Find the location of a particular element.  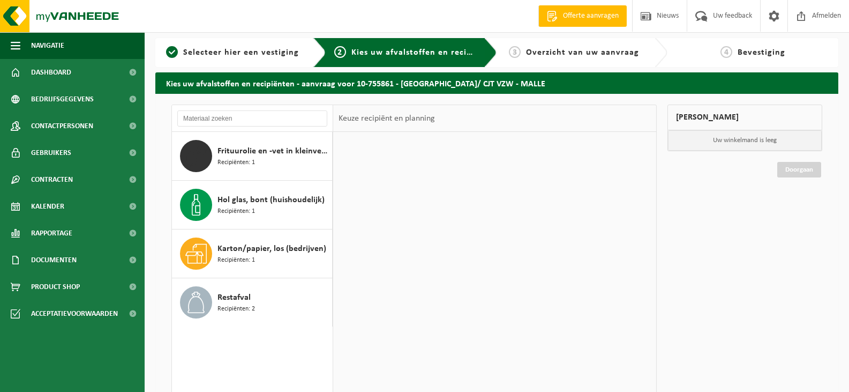

span: Bedrijfsgegevens is located at coordinates (62, 99).